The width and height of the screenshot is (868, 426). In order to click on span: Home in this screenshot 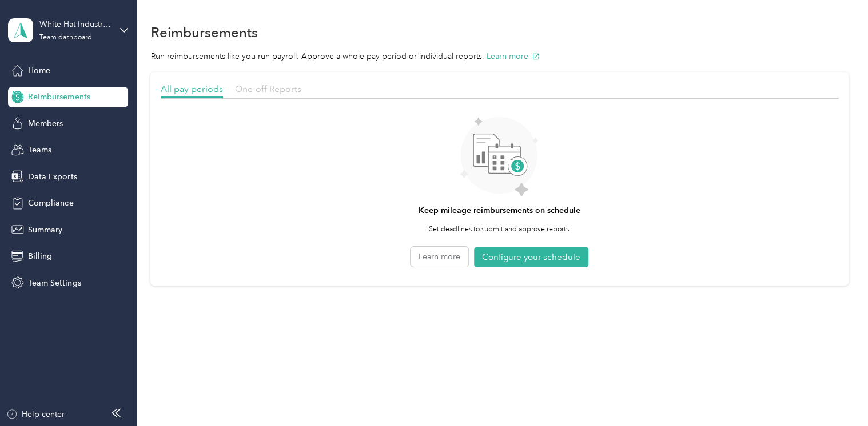, I will do `click(39, 70)`.